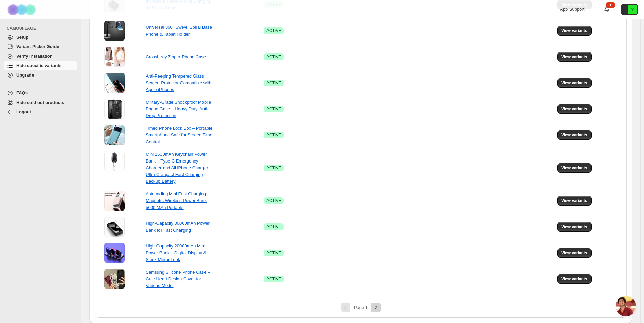 This screenshot has height=323, width=644. What do you see at coordinates (360, 308) in the screenshot?
I see `nav: Pagination` at bounding box center [360, 308].